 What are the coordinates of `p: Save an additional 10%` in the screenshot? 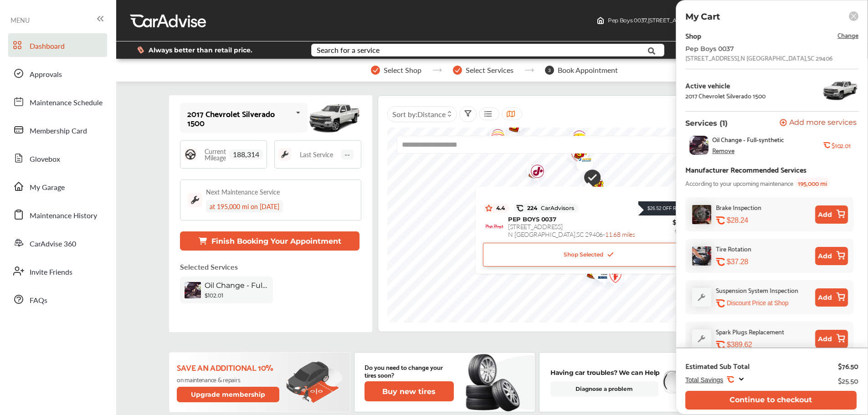 It's located at (228, 367).